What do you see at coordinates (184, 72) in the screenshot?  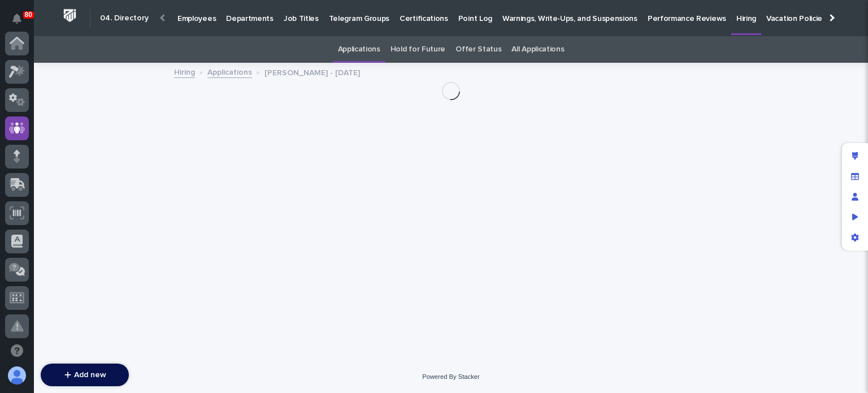 I see `a: Hiring` at bounding box center [184, 72].